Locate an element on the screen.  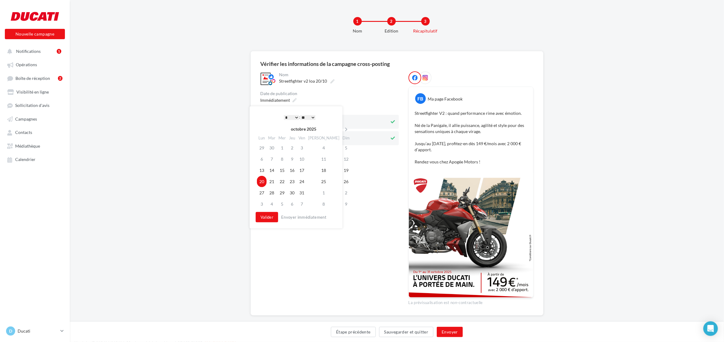
p: Ducati is located at coordinates (38, 331).